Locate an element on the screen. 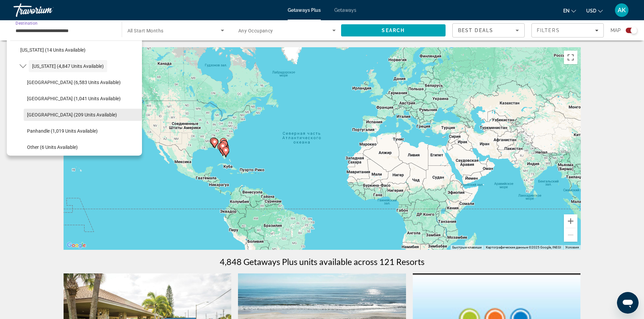  img: Google is located at coordinates (76, 245).